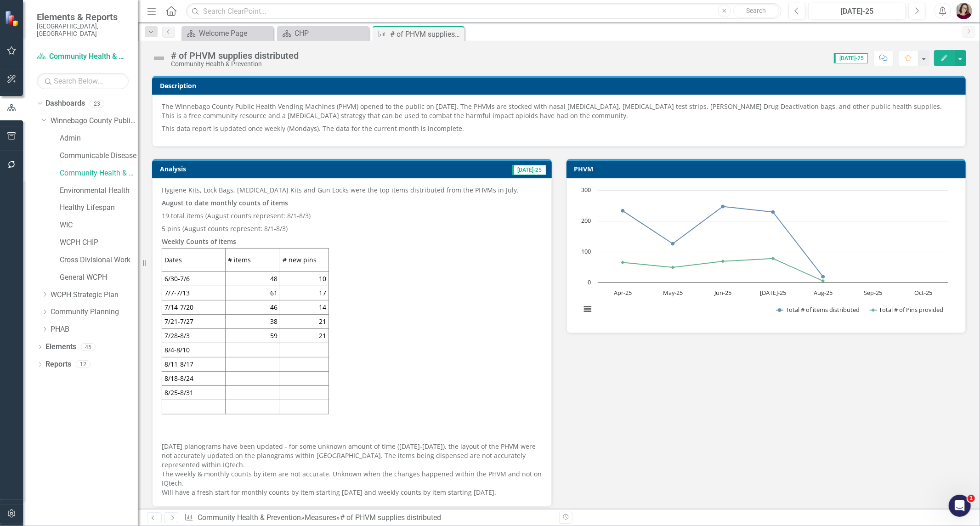 This screenshot has width=980, height=526. What do you see at coordinates (964, 11) in the screenshot?
I see `button: Sarahjean Schluechtermann` at bounding box center [964, 11].